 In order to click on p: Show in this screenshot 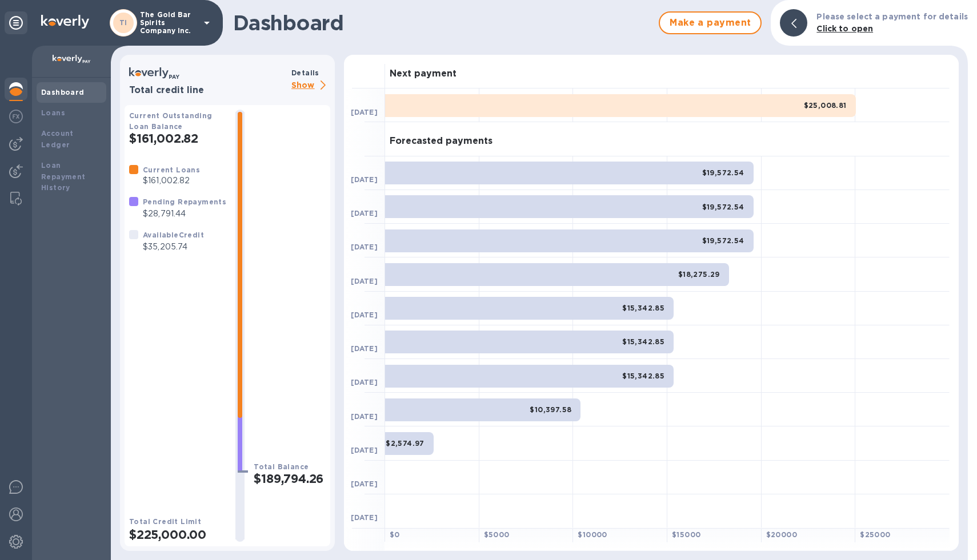, I will do `click(311, 86)`.